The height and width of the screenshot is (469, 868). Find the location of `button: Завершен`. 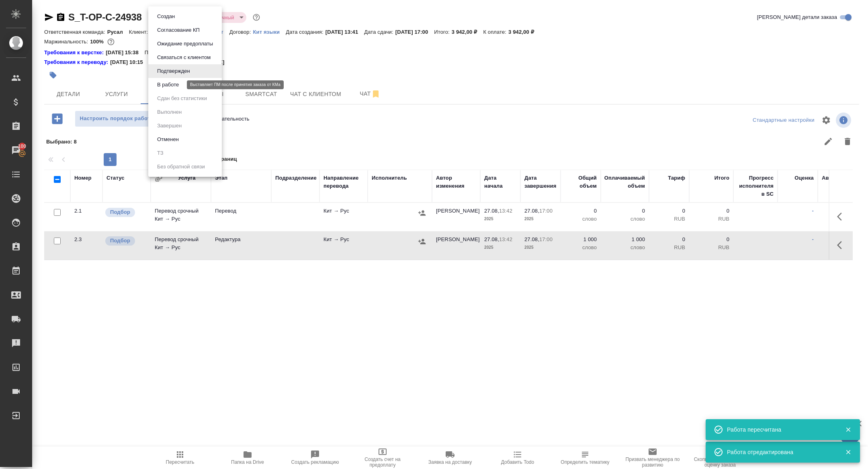

button: Завершен is located at coordinates (169, 126).